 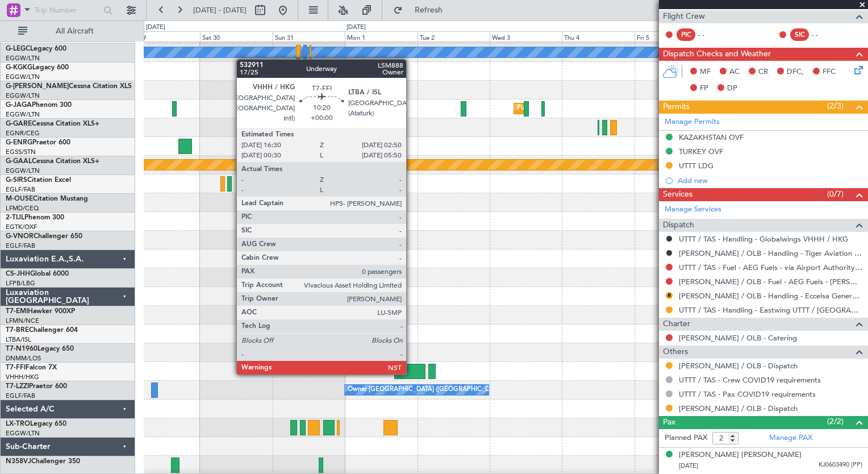 I want to click on div: Sat 30, so click(x=236, y=36).